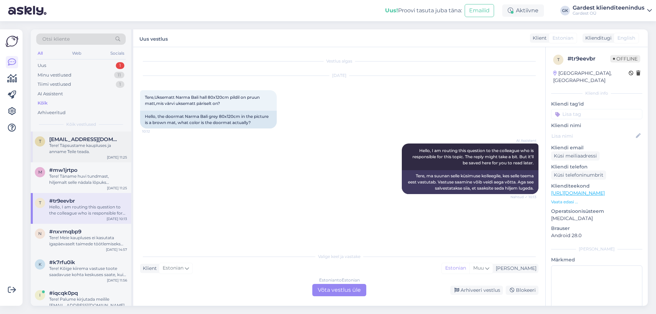 This screenshot has width=656, height=314. What do you see at coordinates (155, 131) in the screenshot?
I see `span: 10:12` at bounding box center [155, 131].